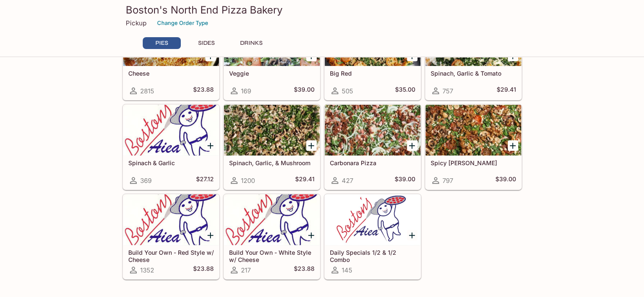 The height and width of the screenshot is (297, 644). I want to click on div: Spinach, Garlic & Tomato, so click(473, 41).